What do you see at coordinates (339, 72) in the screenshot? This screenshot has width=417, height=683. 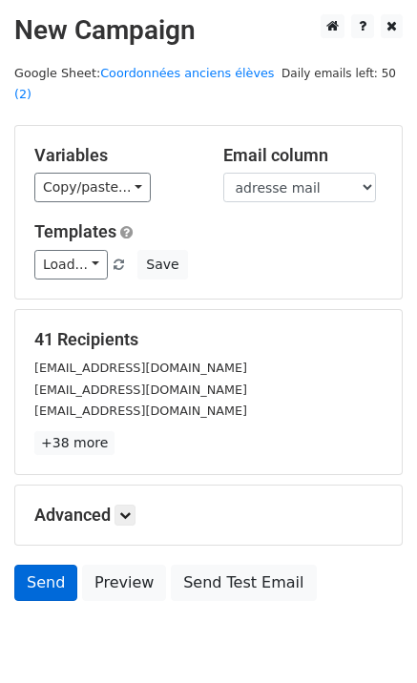 I see `a: Daily emails left: 50` at bounding box center [339, 72].